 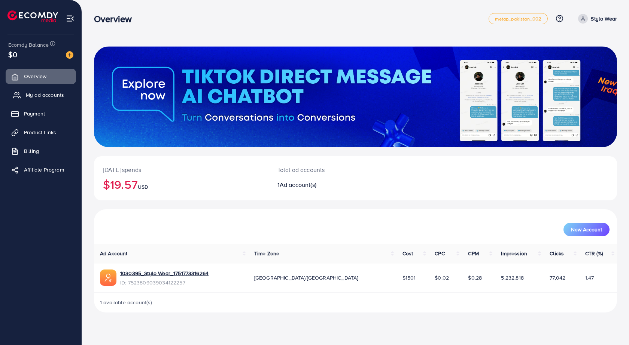 What do you see at coordinates (266, 254) in the screenshot?
I see `span: Time Zone` at bounding box center [266, 254].